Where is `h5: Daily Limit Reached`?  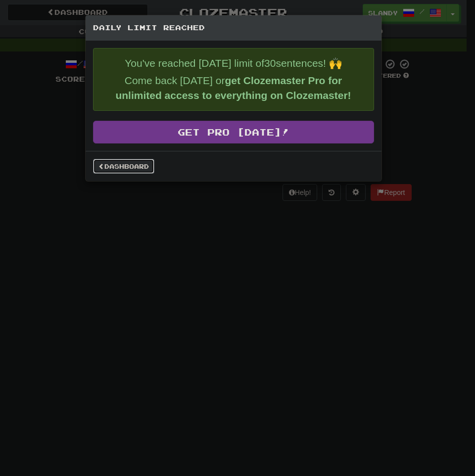
h5: Daily Limit Reached is located at coordinates (233, 28).